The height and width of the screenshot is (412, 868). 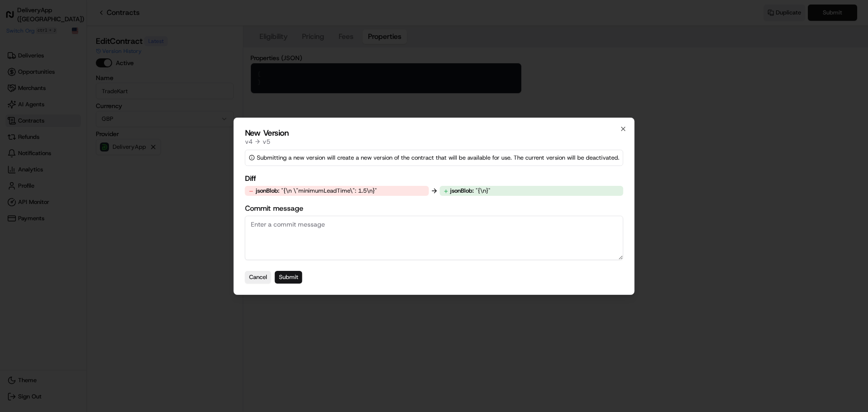 What do you see at coordinates (434, 133) in the screenshot?
I see `h2: New Version` at bounding box center [434, 133].